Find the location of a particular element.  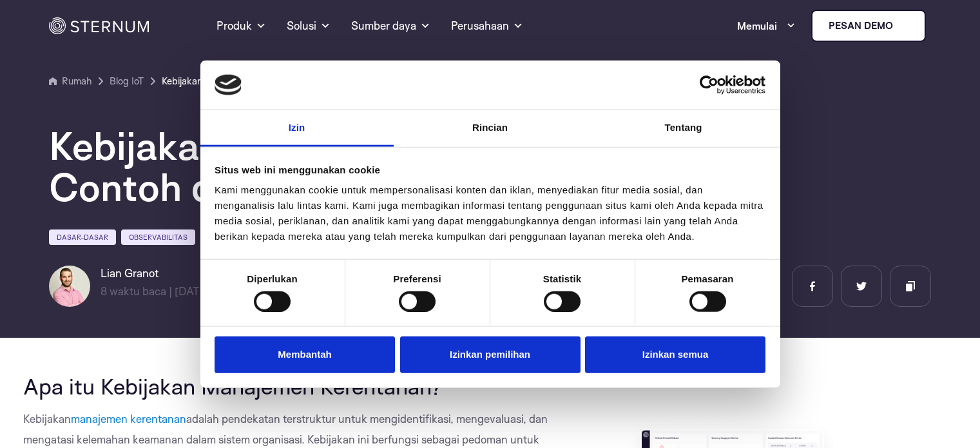

a: Observabilitas is located at coordinates (158, 237).